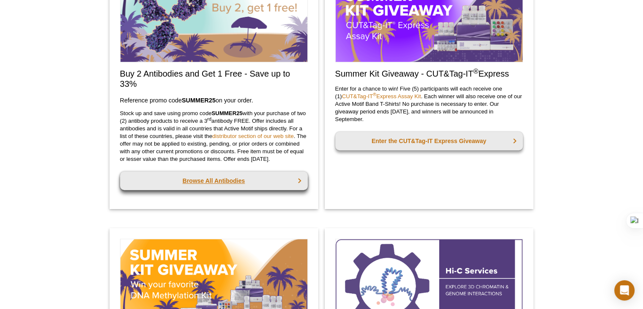  What do you see at coordinates (214, 136) in the screenshot?
I see `p: Stock up and save using promo code with your purchase of two (2) antibody products to receive a 3...` at bounding box center [214, 136].